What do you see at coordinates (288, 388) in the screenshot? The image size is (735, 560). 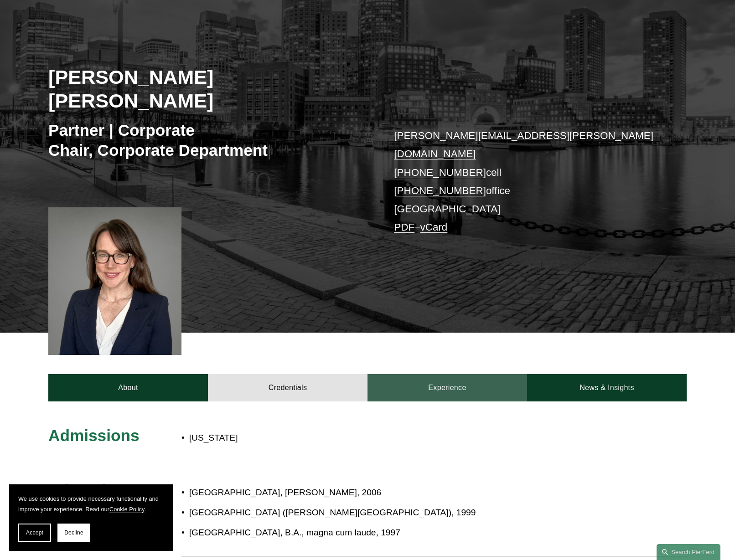 I see `a: Credentials` at bounding box center [288, 388].